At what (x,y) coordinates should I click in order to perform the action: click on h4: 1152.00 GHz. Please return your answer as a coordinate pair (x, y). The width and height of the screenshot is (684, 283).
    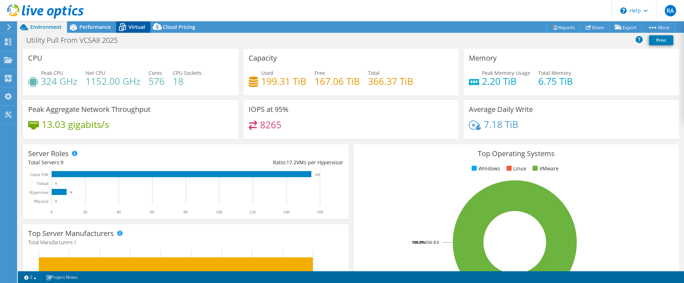
    Looking at the image, I should click on (113, 81).